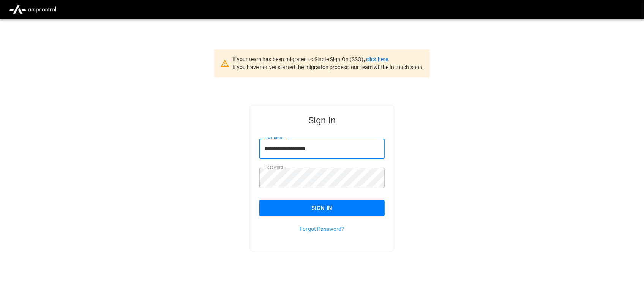  What do you see at coordinates (322, 229) in the screenshot?
I see `p: Forgot Password?` at bounding box center [322, 229].